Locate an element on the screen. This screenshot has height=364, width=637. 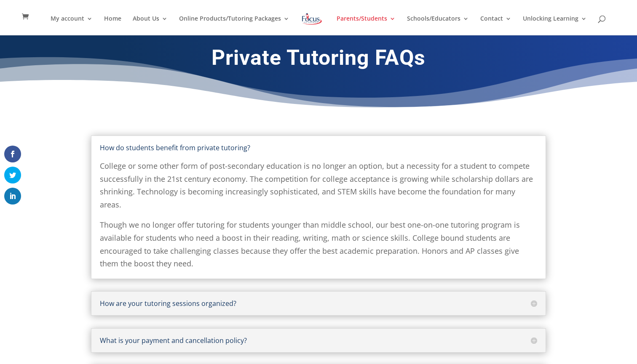
a: Contact is located at coordinates (496, 25).